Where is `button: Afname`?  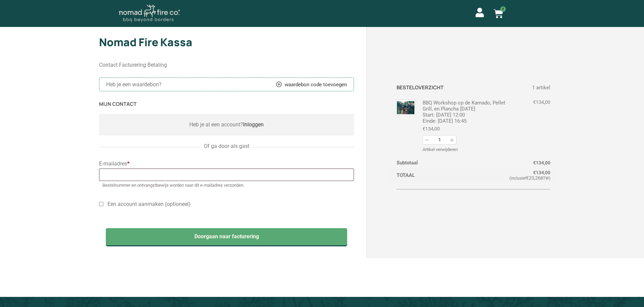
button: Afname is located at coordinates (427, 141).